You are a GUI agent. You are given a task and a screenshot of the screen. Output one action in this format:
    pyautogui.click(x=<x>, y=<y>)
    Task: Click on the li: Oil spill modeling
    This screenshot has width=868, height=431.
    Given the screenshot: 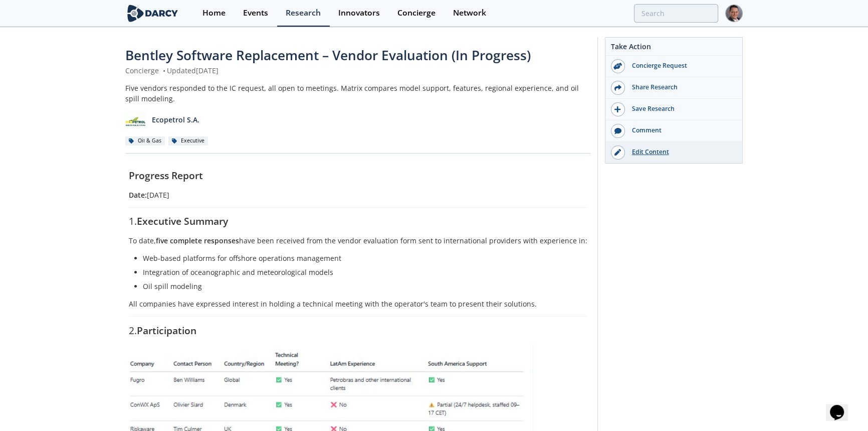 What is the action you would take?
    pyautogui.click(x=362, y=286)
    